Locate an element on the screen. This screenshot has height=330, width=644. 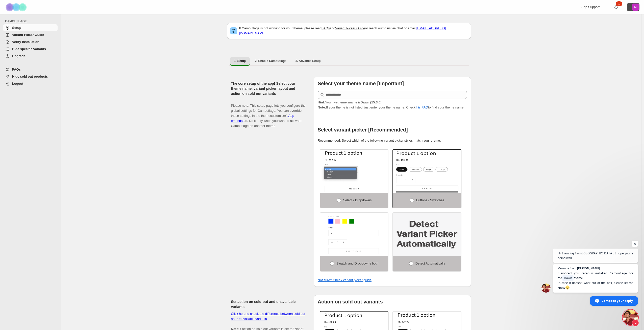
a: Not sure? Check variant picker guide is located at coordinates (344, 280).